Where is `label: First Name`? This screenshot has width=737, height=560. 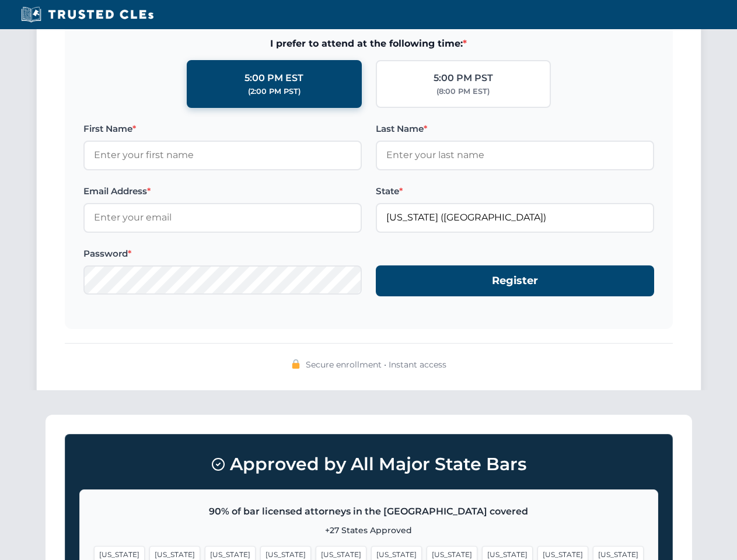 label: First Name is located at coordinates (222, 129).